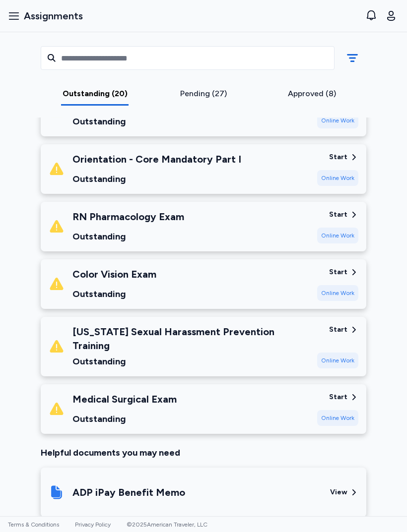 This screenshot has width=407, height=532. What do you see at coordinates (167, 525) in the screenshot?
I see `span: © 2025 American Traveler, LLC` at bounding box center [167, 525].